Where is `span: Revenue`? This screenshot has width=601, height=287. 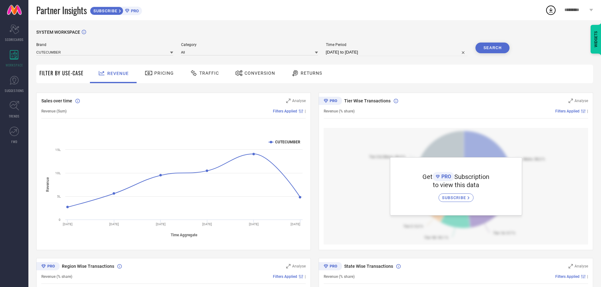
span: Revenue is located at coordinates (118, 73).